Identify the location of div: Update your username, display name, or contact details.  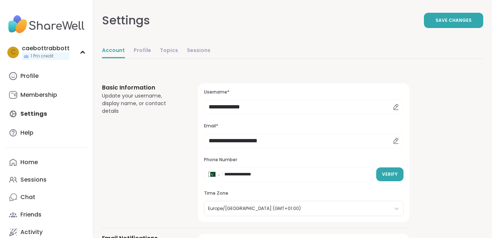
(141, 104).